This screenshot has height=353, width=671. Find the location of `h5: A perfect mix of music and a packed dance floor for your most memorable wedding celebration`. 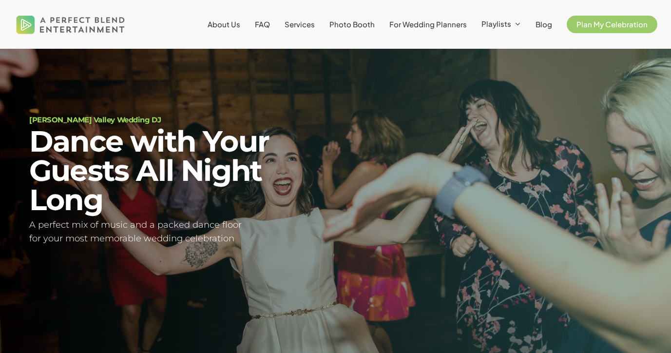

h5: A perfect mix of music and a packed dance floor for your most memorable wedding celebration is located at coordinates (176, 232).